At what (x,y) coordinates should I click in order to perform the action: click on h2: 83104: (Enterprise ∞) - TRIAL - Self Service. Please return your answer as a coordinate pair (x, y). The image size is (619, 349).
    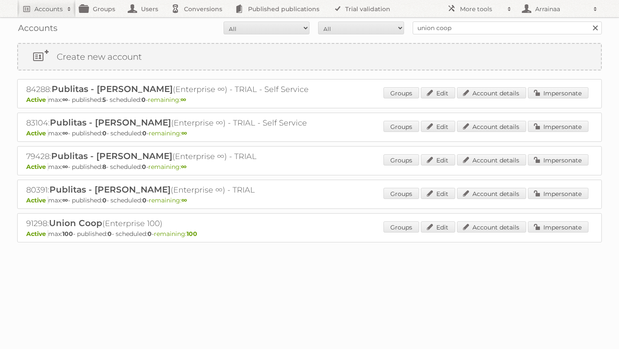
    Looking at the image, I should click on (177, 123).